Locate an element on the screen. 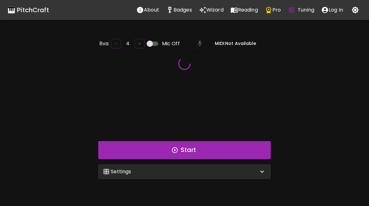 This screenshot has width=369, height=206. p: About is located at coordinates (151, 10).